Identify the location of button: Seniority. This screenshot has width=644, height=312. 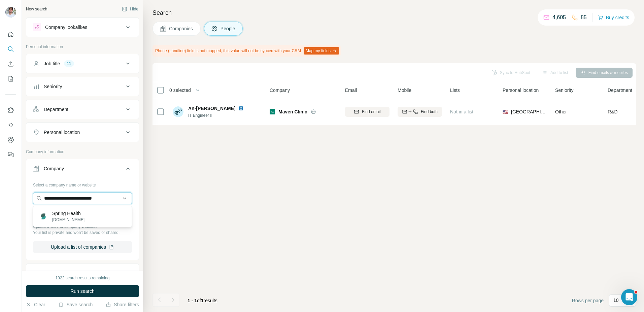
(82, 86).